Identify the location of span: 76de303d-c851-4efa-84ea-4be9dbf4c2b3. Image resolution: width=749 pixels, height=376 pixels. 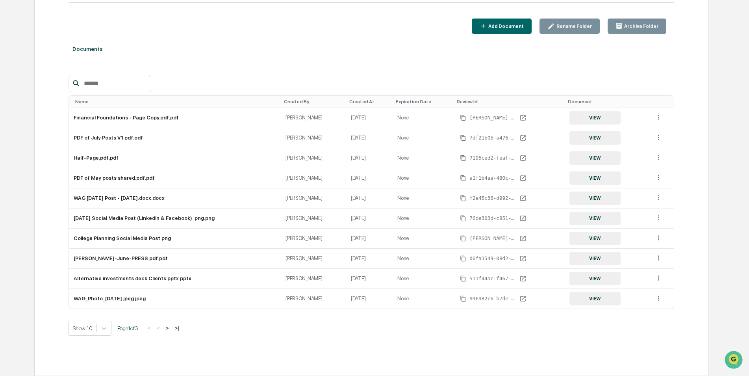
(493, 218).